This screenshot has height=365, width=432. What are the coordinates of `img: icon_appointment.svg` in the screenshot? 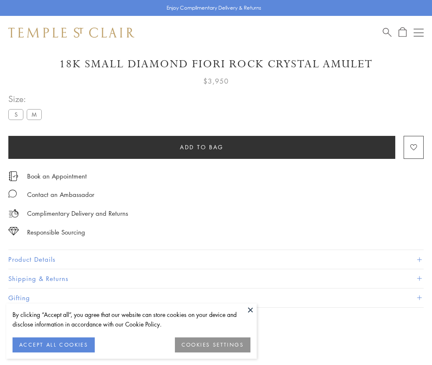 It's located at (13, 176).